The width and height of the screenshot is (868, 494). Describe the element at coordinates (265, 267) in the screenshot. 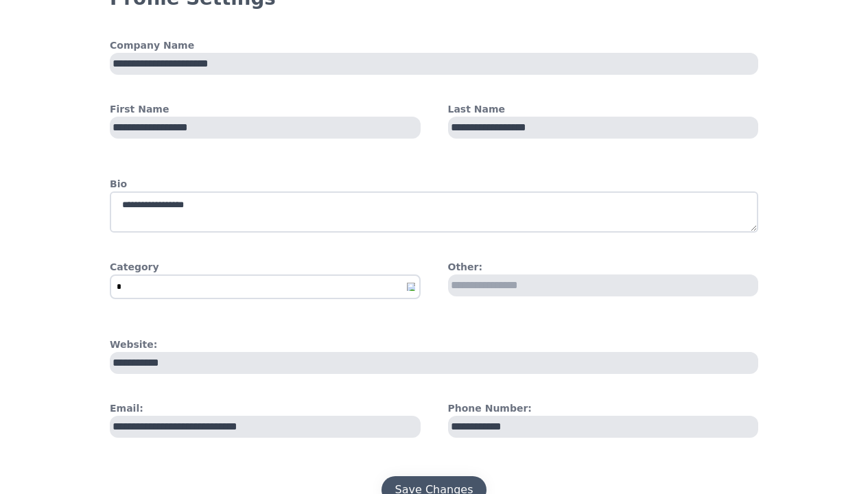

I see `h4: Category` at that location.